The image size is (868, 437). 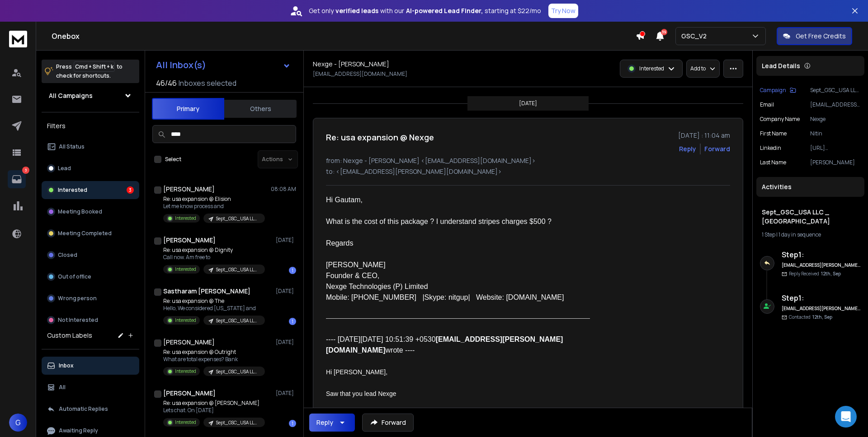 What do you see at coordinates (810, 187) in the screenshot?
I see `div: Activities` at bounding box center [810, 187].